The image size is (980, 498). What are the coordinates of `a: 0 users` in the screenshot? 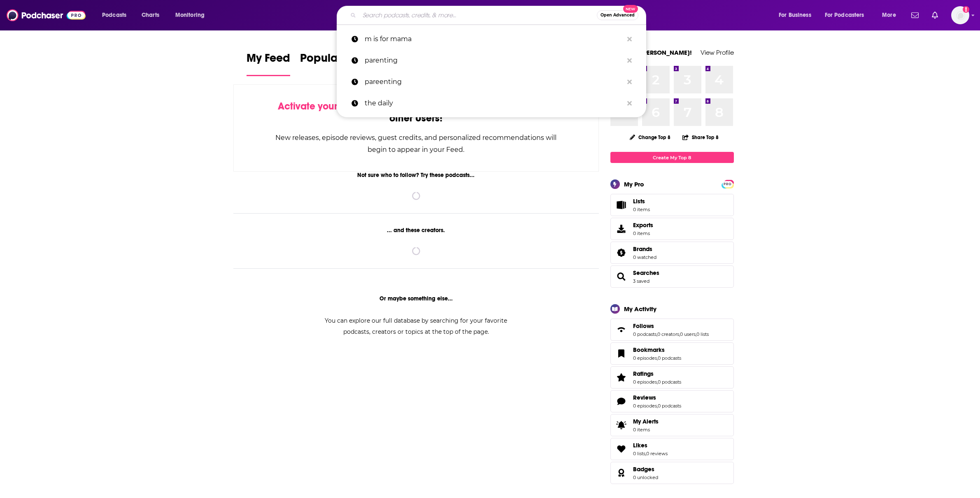 It's located at (688, 334).